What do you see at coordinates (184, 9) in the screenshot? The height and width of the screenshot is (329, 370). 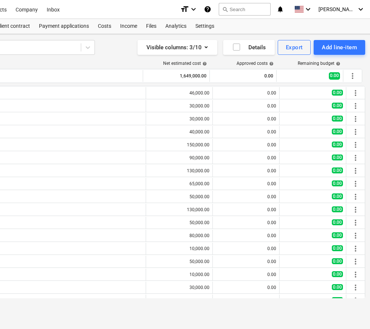 I see `i: format_size` at bounding box center [184, 9].